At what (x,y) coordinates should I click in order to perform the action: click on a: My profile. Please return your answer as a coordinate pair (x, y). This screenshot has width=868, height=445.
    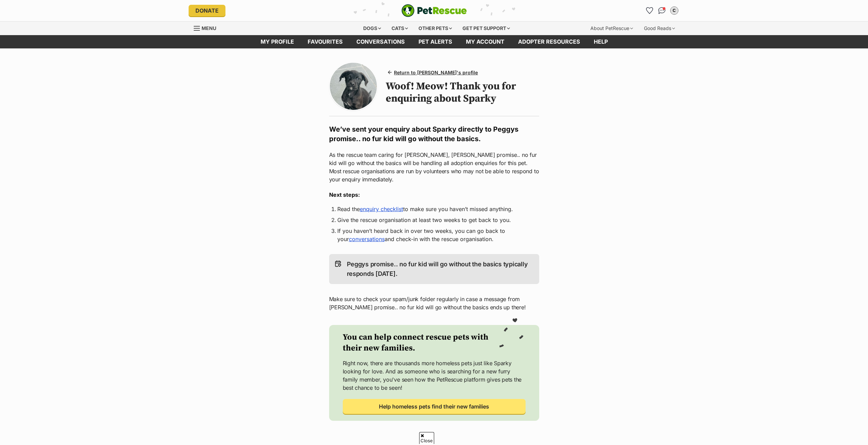
    Looking at the image, I should click on (278, 42).